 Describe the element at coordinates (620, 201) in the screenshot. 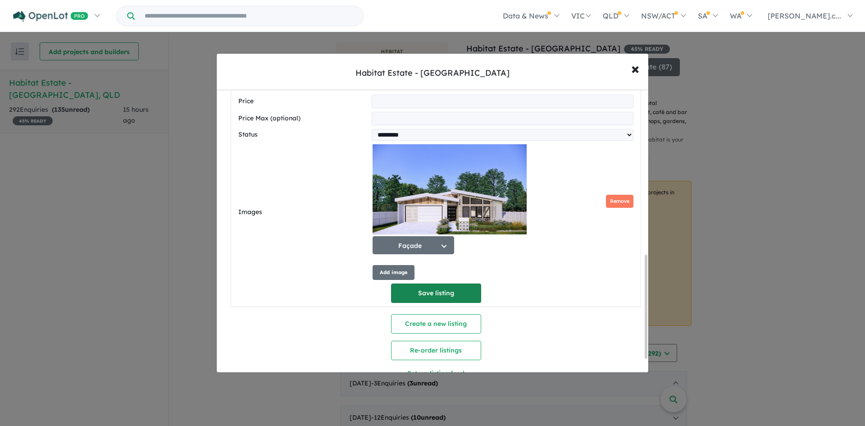

I see `button: Remove` at that location.